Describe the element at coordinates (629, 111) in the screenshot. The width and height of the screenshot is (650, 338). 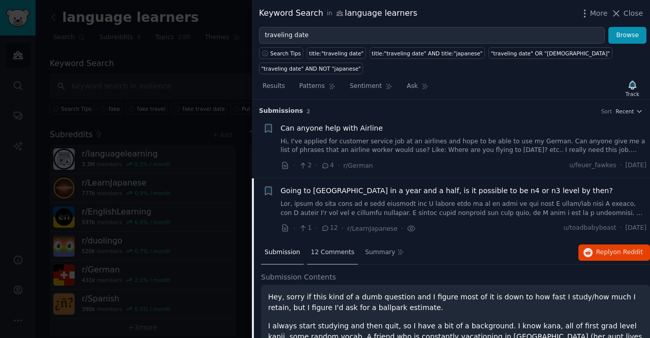
I see `button: Recent` at that location.